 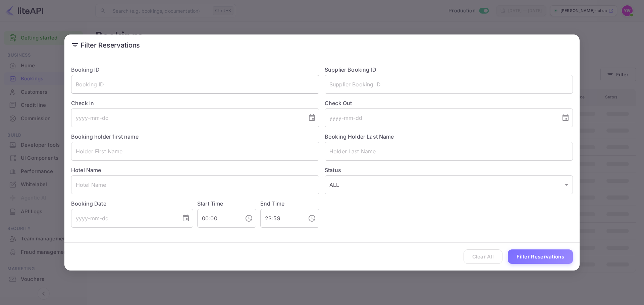 I want to click on label: Booking Date, so click(x=132, y=204).